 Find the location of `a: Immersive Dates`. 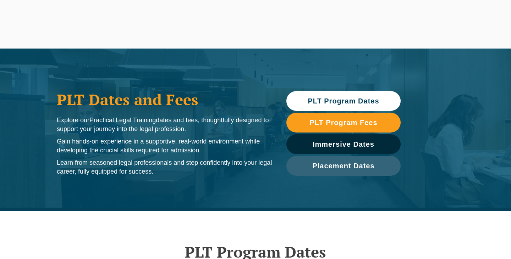

a: Immersive Dates is located at coordinates (343, 144).